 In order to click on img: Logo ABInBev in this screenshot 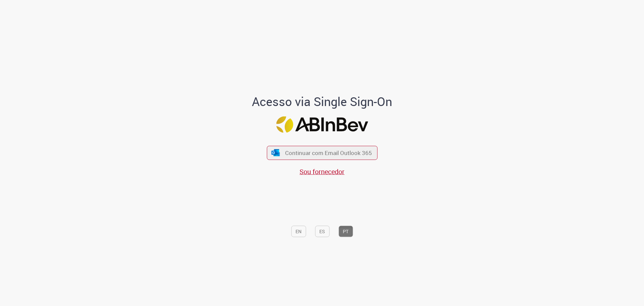, I will do `click(322, 124)`.